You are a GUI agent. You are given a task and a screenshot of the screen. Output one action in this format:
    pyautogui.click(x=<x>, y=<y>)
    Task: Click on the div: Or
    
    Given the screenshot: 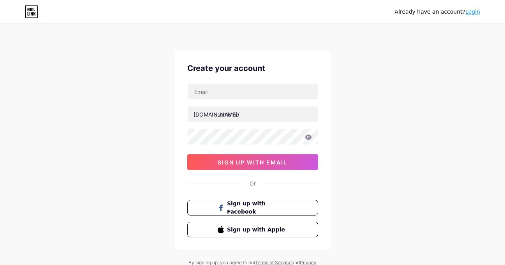 What is the action you would take?
    pyautogui.click(x=253, y=183)
    